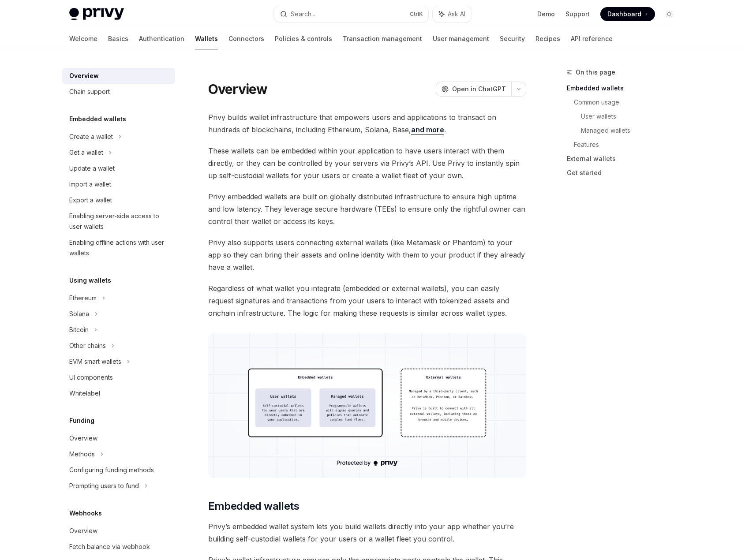  What do you see at coordinates (84, 39) in the screenshot?
I see `a: Welcome` at bounding box center [84, 39].